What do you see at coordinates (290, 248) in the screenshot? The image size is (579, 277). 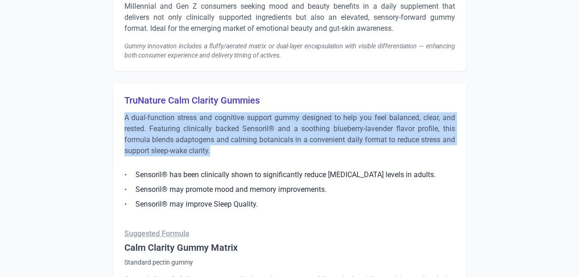 I see `h4: Calm Clarity Gummy Matrix` at bounding box center [290, 248].